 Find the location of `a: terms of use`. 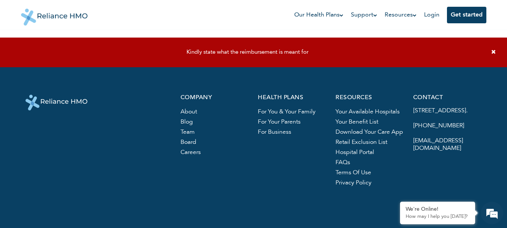

a: terms of use is located at coordinates (353, 173).